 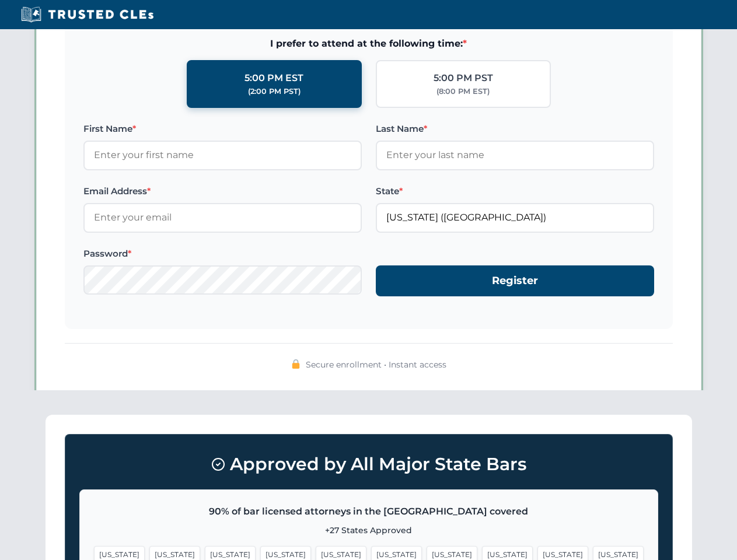 I want to click on div: 5:00 PM PST, so click(x=464, y=78).